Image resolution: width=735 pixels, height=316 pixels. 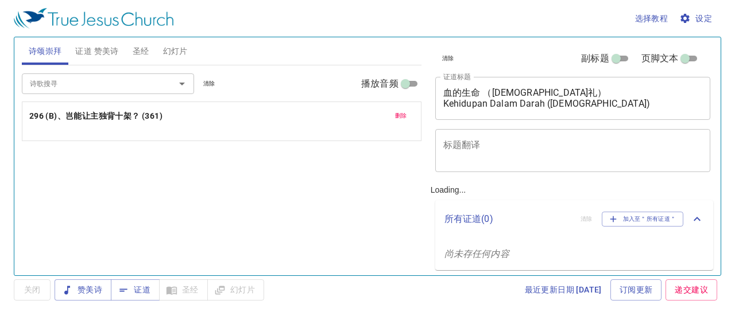 I want to click on span: 加入至＂所有证道＂, so click(x=643, y=219).